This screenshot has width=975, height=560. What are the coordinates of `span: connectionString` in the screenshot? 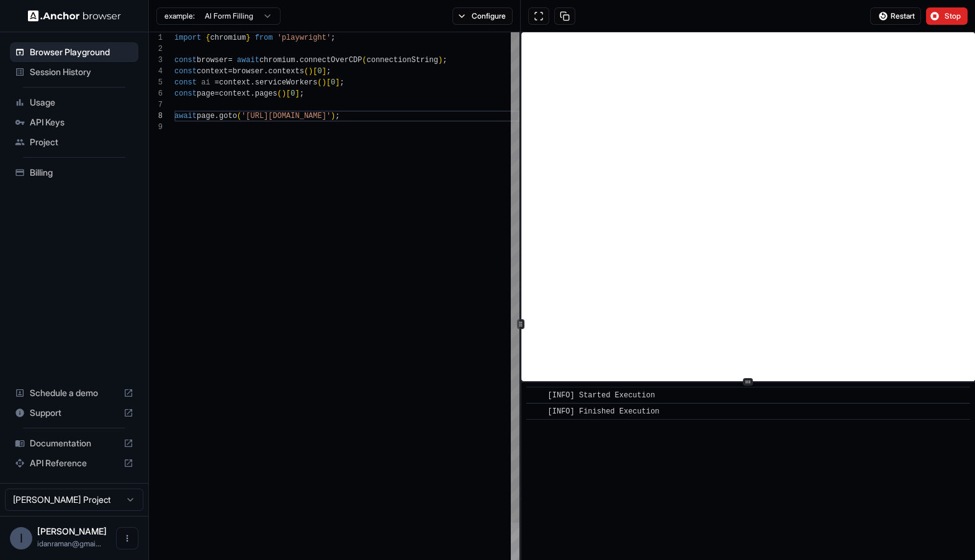 It's located at (402, 60).